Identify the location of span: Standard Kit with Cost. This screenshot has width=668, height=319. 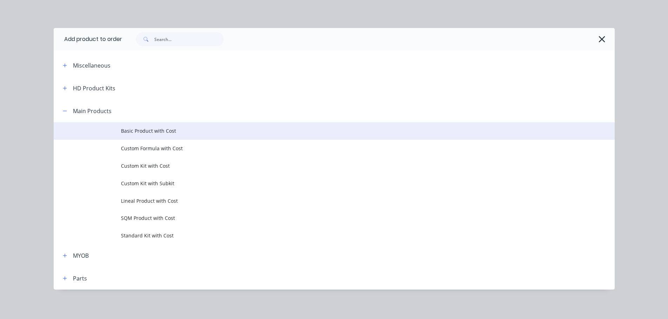
(318, 236).